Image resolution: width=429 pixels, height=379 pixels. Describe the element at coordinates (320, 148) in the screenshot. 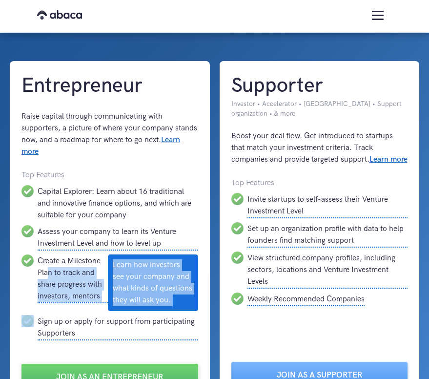

I see `div: Boost your deal flow. Get introduced to startups that match your investment criteria. Track compa...` at that location.